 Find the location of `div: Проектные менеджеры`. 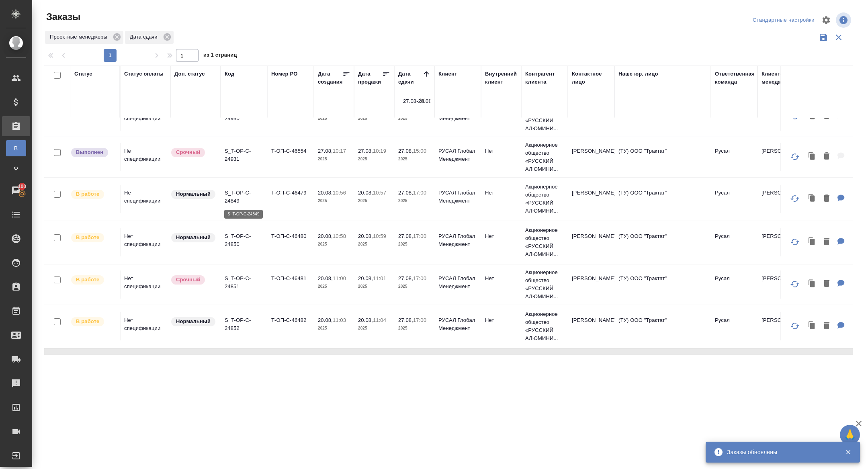

div: Проектные менеджеры is located at coordinates (84, 37).